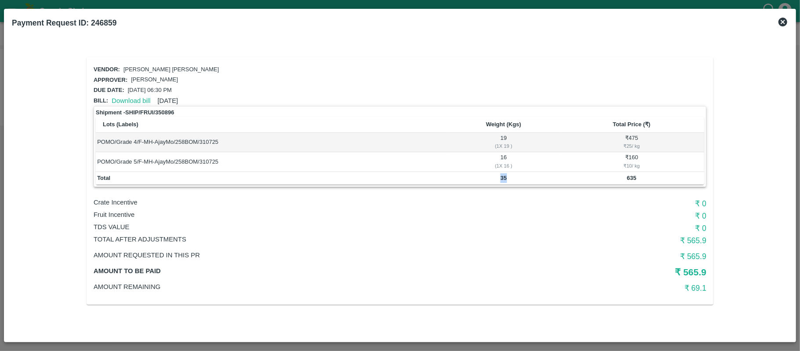 This screenshot has height=351, width=800. Describe the element at coordinates (298, 214) in the screenshot. I see `p: Fruit Incentive` at that location.